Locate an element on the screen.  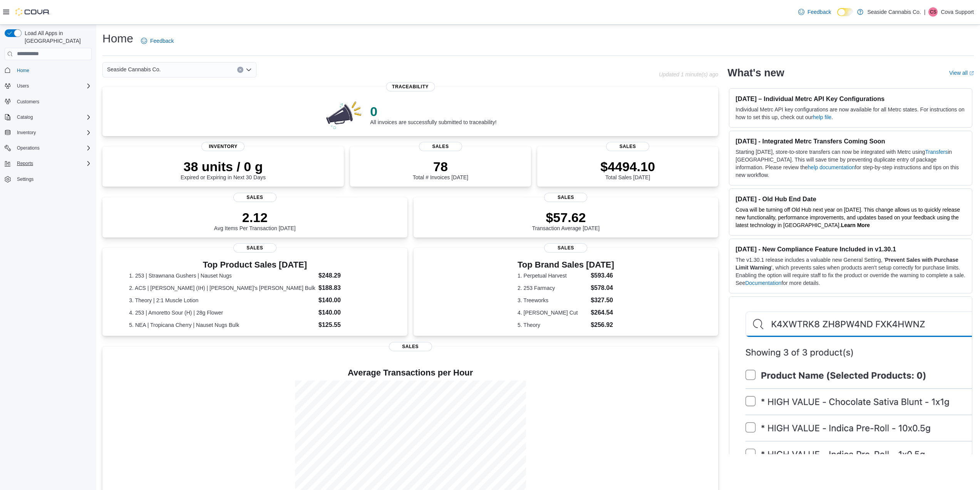
p: $4494.10 is located at coordinates (628, 167).